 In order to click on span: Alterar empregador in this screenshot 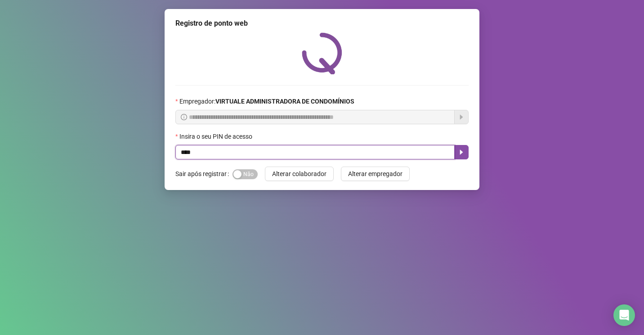, I will do `click(375, 174)`.